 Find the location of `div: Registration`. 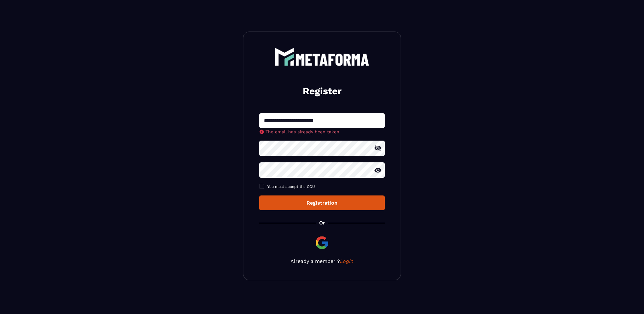

div: Registration is located at coordinates (322, 203).